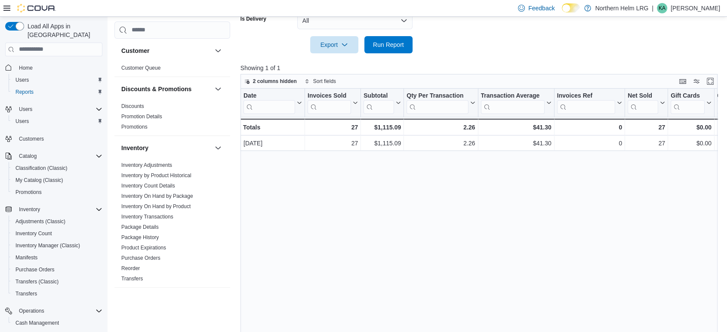 The width and height of the screenshot is (727, 332). I want to click on button: Transaction Average, so click(516, 102).